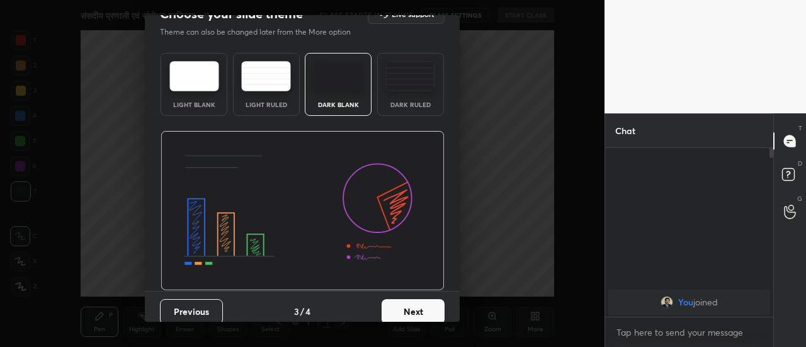 The image size is (806, 347). I want to click on div: grid, so click(689, 302).